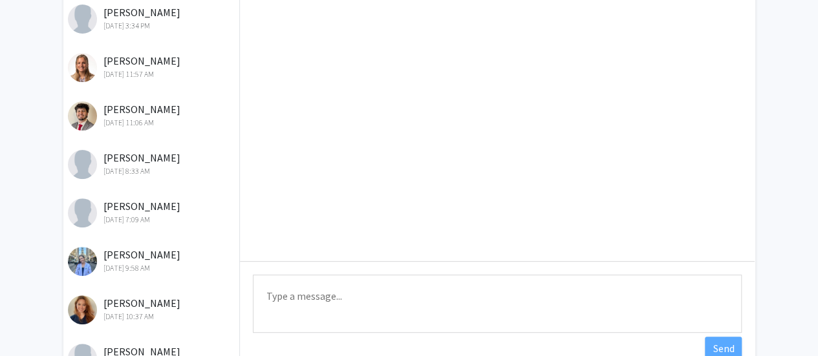 This screenshot has height=356, width=818. I want to click on img: Diana Schwarz, so click(82, 67).